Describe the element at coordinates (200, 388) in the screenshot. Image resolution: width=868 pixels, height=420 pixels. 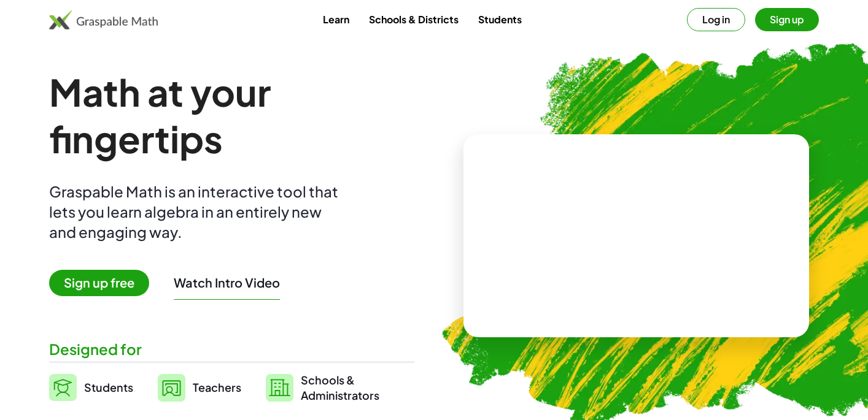
I see `a: Teachers` at that location.